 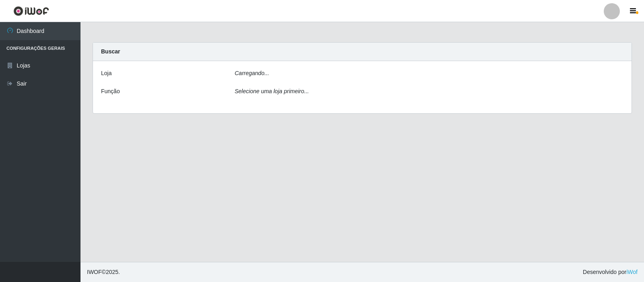 I want to click on img: CoreUI Logo, so click(x=31, y=11).